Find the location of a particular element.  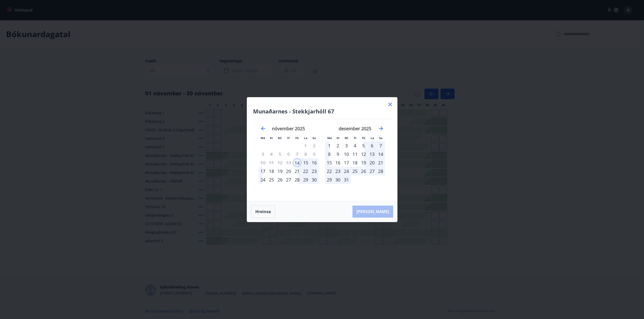

td: Choose laugardagur, 20. desember 2025 as your check-out date. It’s available. is located at coordinates (372, 163).